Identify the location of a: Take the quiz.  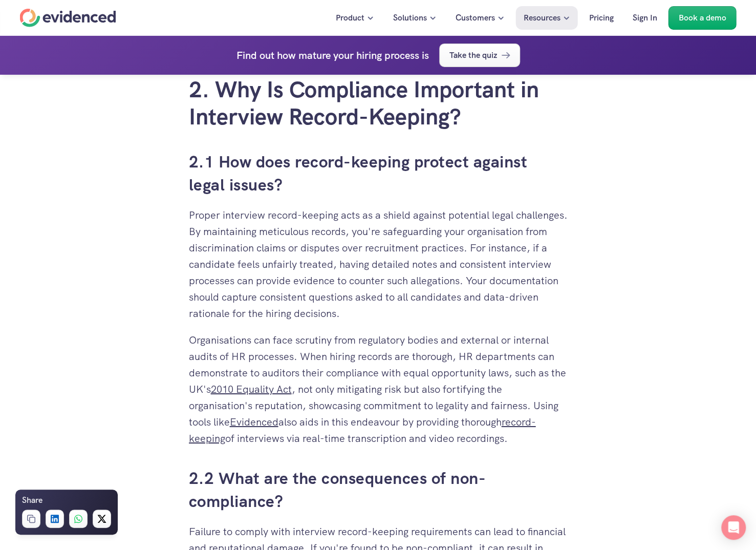
(480, 56).